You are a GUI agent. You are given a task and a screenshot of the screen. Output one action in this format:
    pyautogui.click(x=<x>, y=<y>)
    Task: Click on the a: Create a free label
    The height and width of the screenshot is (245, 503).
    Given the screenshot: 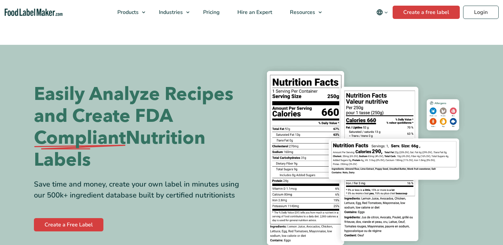 What is the action you would take?
    pyautogui.click(x=426, y=12)
    